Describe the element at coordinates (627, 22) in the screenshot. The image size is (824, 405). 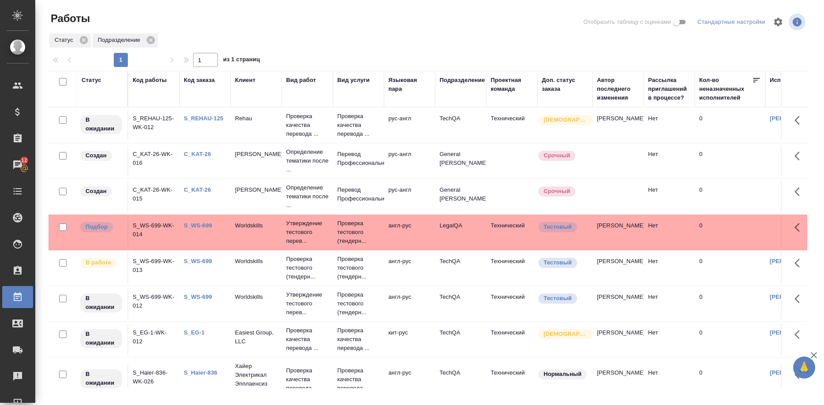
I see `span: Отобразить таблицу с оценками` at that location.